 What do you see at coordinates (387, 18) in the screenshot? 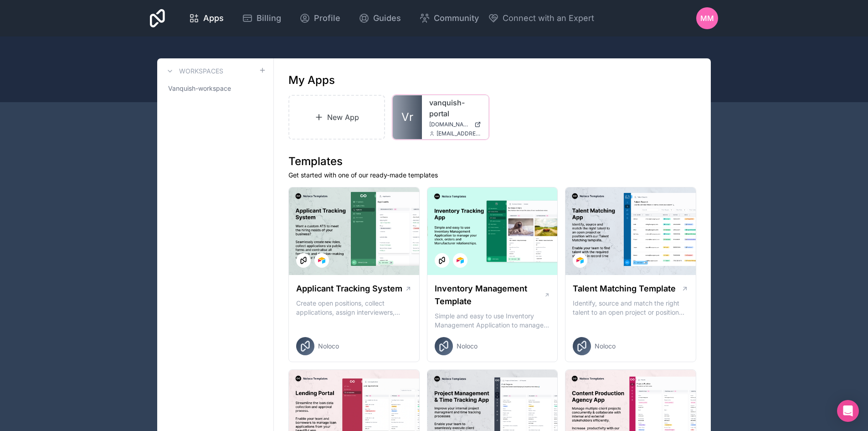
I see `span: Guides` at bounding box center [387, 18].